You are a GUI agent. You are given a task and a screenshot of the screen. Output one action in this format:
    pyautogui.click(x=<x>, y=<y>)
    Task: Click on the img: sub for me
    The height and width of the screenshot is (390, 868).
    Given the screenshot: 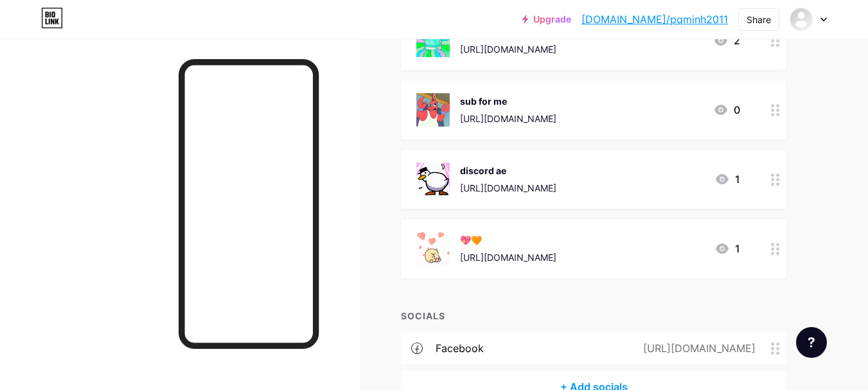 What is the action you would take?
    pyautogui.click(x=433, y=110)
    